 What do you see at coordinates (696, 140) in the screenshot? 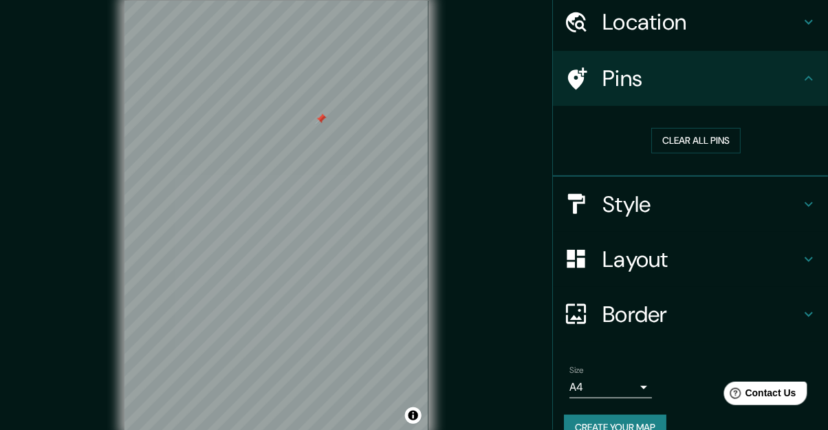
I see `button: Clear all pins` at bounding box center [696, 140].